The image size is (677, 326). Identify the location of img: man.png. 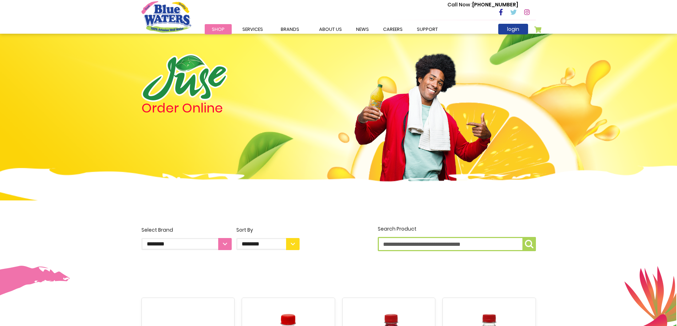
(423, 117).